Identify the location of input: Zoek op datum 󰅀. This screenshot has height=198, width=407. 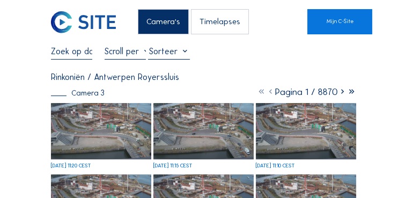
(71, 51).